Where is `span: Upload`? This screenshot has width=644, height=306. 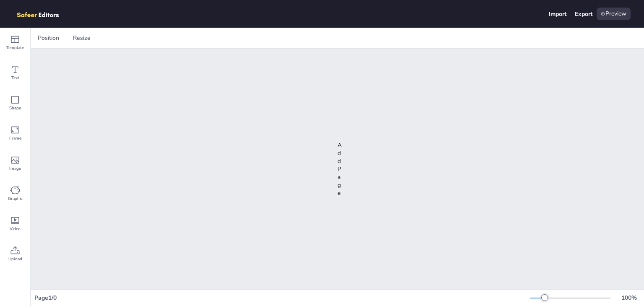
span: Upload is located at coordinates (15, 259).